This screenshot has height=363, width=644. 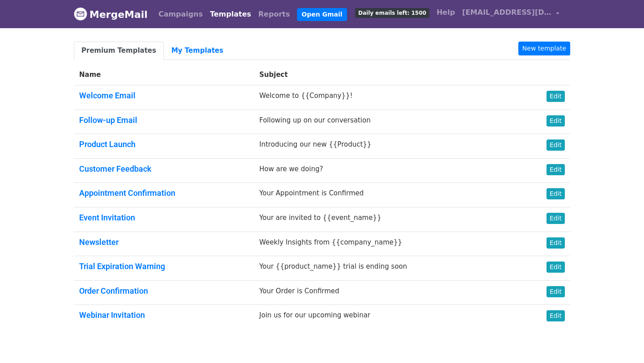 What do you see at coordinates (388, 195) in the screenshot?
I see `td: Your Appointment is Confirmed` at bounding box center [388, 195].